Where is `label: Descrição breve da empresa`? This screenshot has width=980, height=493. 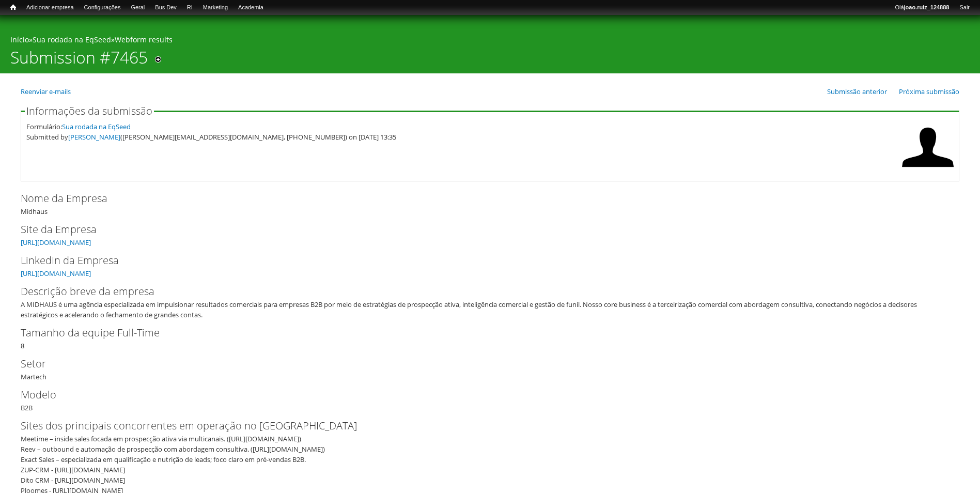 label: Descrição breve da empresa is located at coordinates (481, 291).